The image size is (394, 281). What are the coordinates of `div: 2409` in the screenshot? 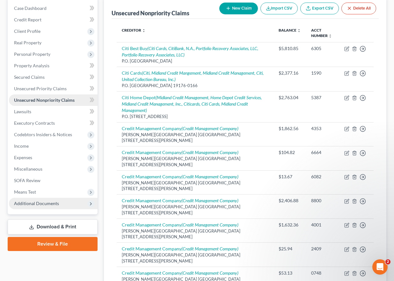 It's located at (323, 249).